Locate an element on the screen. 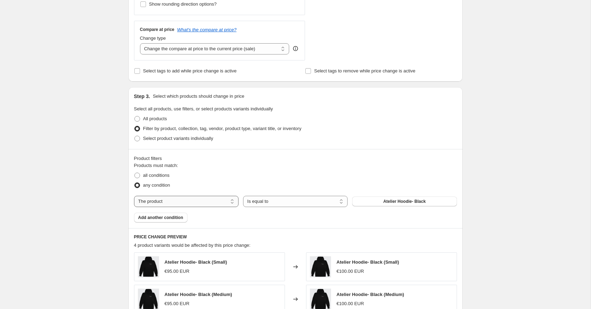 This screenshot has width=591, height=309. span: Select product variants individually is located at coordinates (178, 138).